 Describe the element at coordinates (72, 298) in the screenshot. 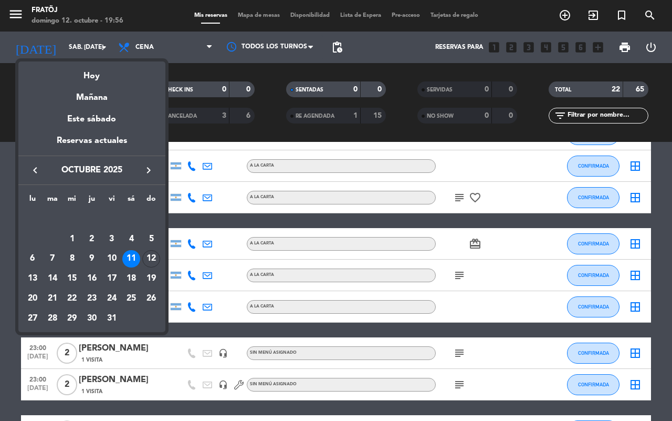

I see `td: 22 de octubre de 2025` at that location.